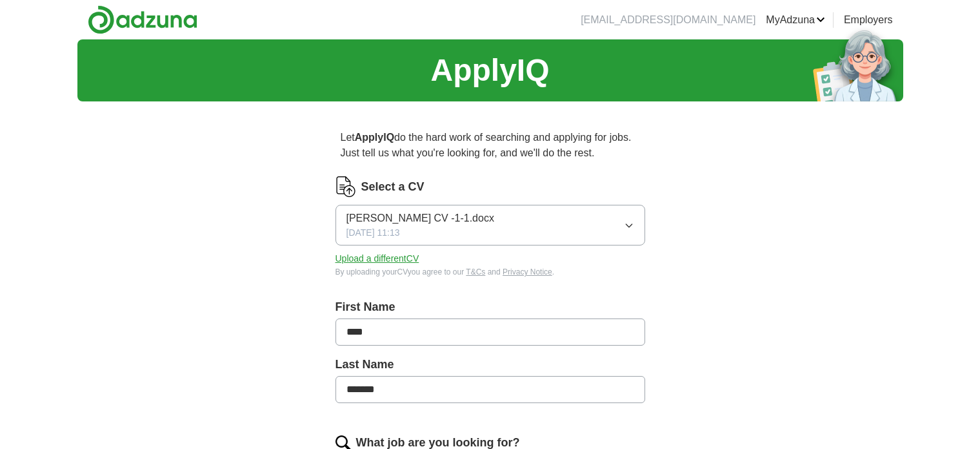 The width and height of the screenshot is (980, 449). What do you see at coordinates (869, 20) in the screenshot?
I see `a: Employers` at bounding box center [869, 20].